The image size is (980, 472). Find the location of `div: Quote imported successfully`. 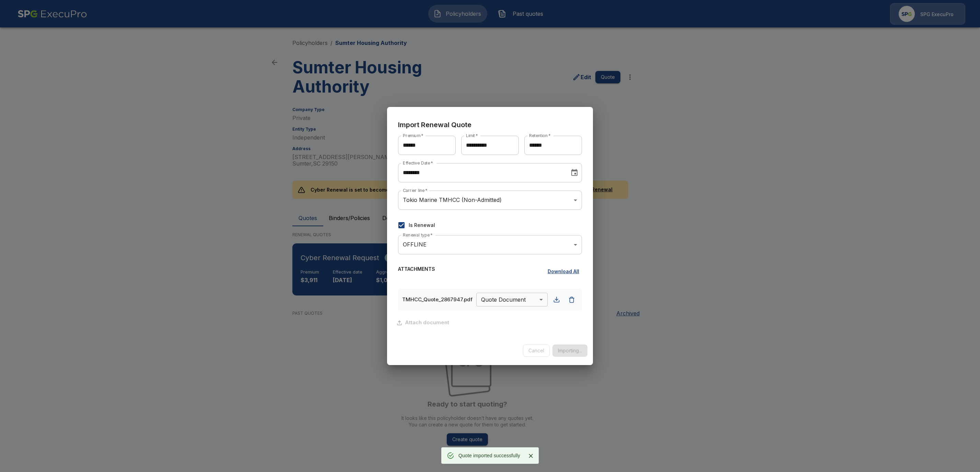

div: Quote imported successfully is located at coordinates (489, 455).